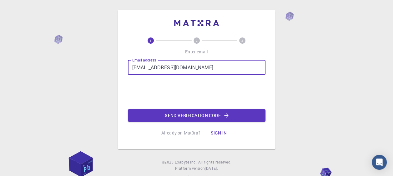 This screenshot has width=393, height=176. Describe the element at coordinates (196, 52) in the screenshot. I see `p: Enter email` at that location.